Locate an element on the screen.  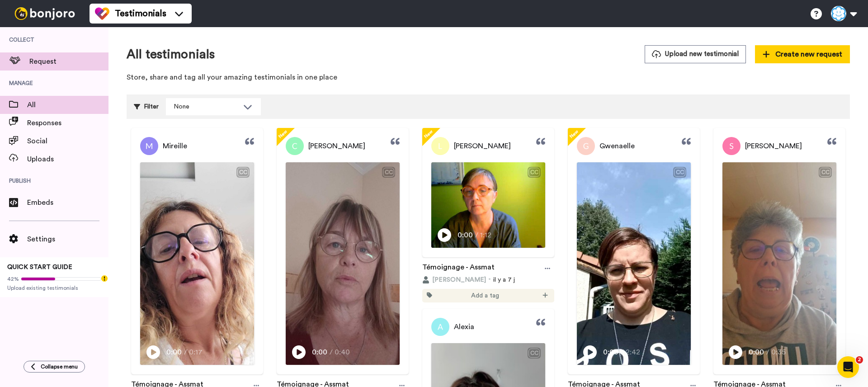
a: Create new request is located at coordinates (803, 54).